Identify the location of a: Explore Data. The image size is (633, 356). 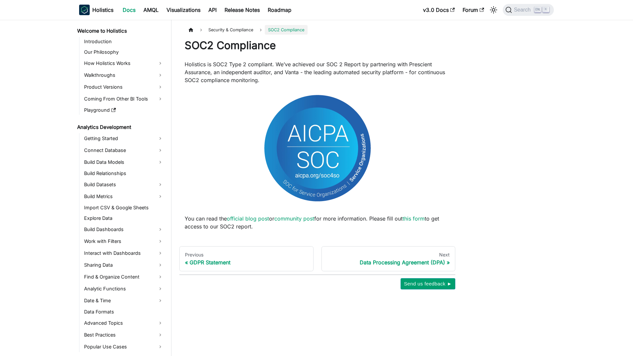
(124, 218).